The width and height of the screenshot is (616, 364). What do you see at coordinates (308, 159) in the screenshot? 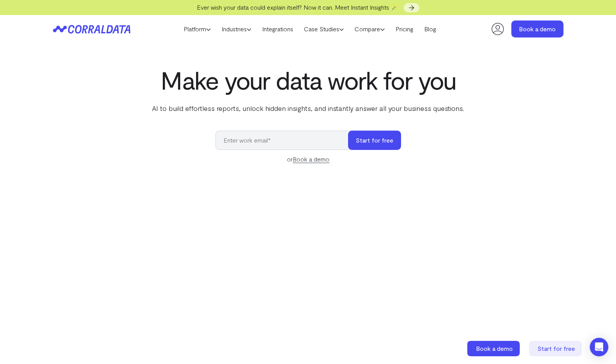
I see `div: or` at bounding box center [308, 159].